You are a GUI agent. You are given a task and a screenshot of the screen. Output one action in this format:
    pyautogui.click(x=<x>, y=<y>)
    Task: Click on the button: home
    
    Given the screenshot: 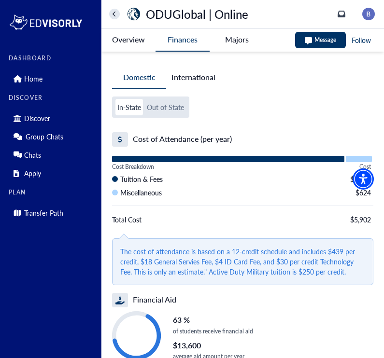 What is the action you would take?
    pyautogui.click(x=114, y=14)
    